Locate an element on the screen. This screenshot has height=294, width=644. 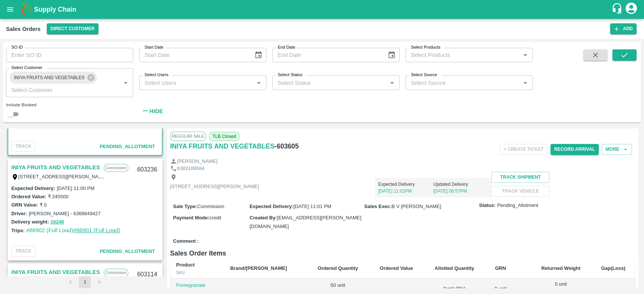
b: Returned Weight is located at coordinates (561, 268).